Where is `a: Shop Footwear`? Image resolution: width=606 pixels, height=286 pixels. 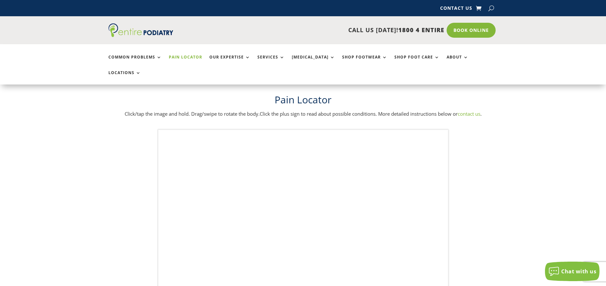
a: Shop Footwear is located at coordinates (364, 62).